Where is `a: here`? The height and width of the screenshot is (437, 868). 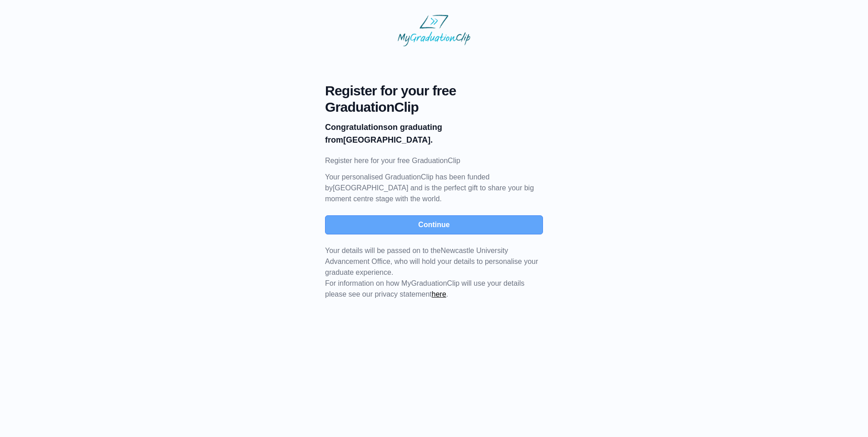 a: here is located at coordinates (439, 294).